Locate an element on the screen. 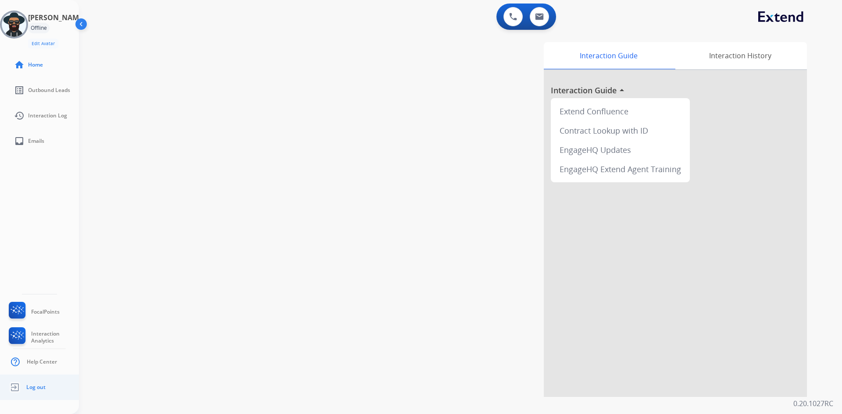  div: EngageHQ Extend Agent Training is located at coordinates (620, 169).